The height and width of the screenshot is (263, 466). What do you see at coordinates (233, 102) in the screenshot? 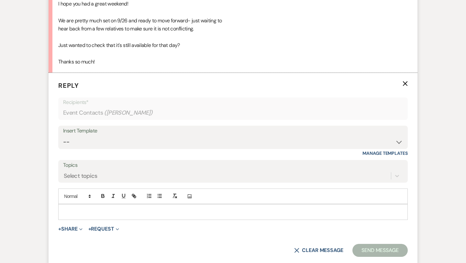
I see `p: Recipients*` at bounding box center [233, 102].